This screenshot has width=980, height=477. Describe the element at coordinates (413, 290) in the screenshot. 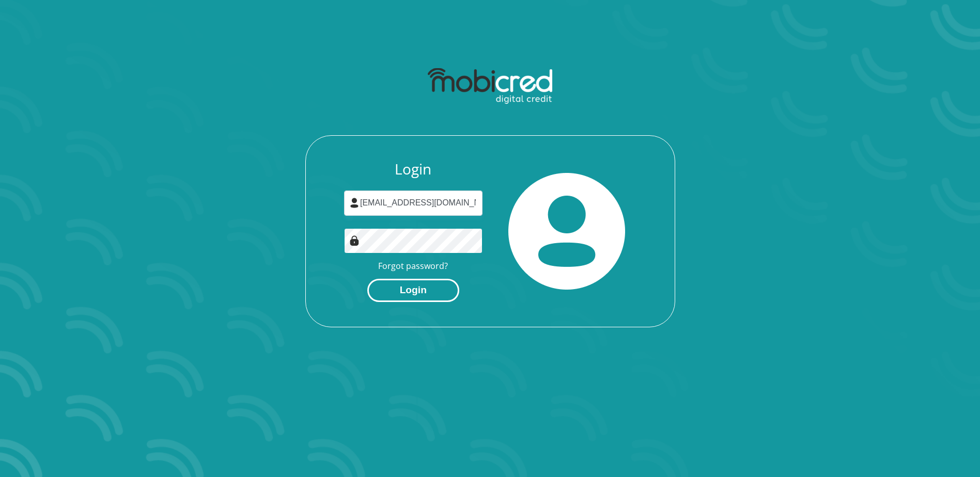

I see `button: Login` at that location.